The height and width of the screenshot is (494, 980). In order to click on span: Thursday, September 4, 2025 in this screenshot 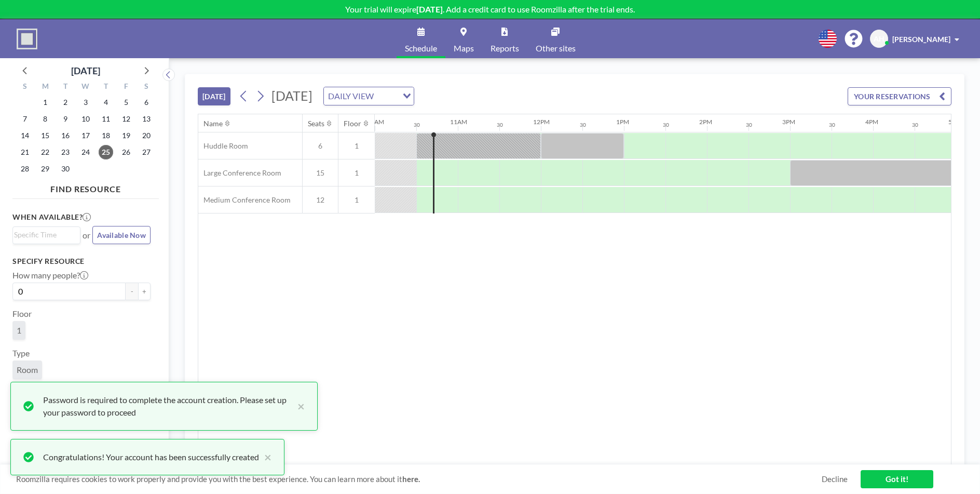, I will do `click(106, 103)`.